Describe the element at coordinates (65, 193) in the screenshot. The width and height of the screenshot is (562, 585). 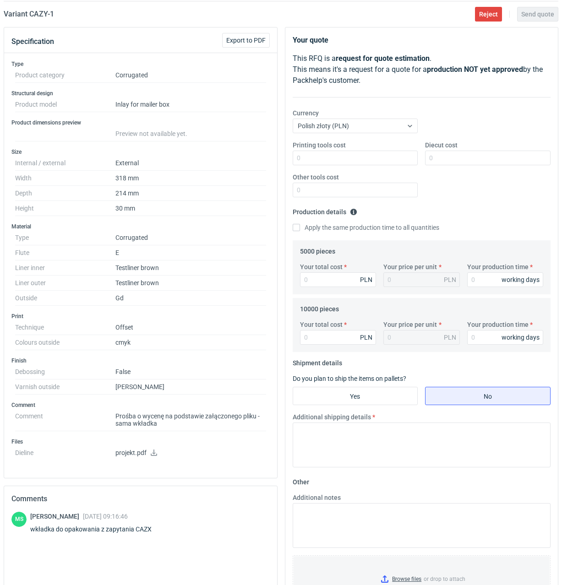
I see `dt: Depth` at that location.